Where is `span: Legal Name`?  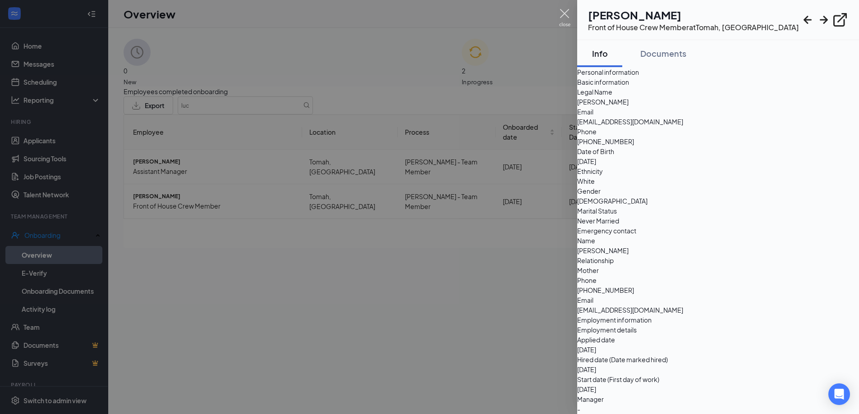
span: Legal Name is located at coordinates (718, 92).